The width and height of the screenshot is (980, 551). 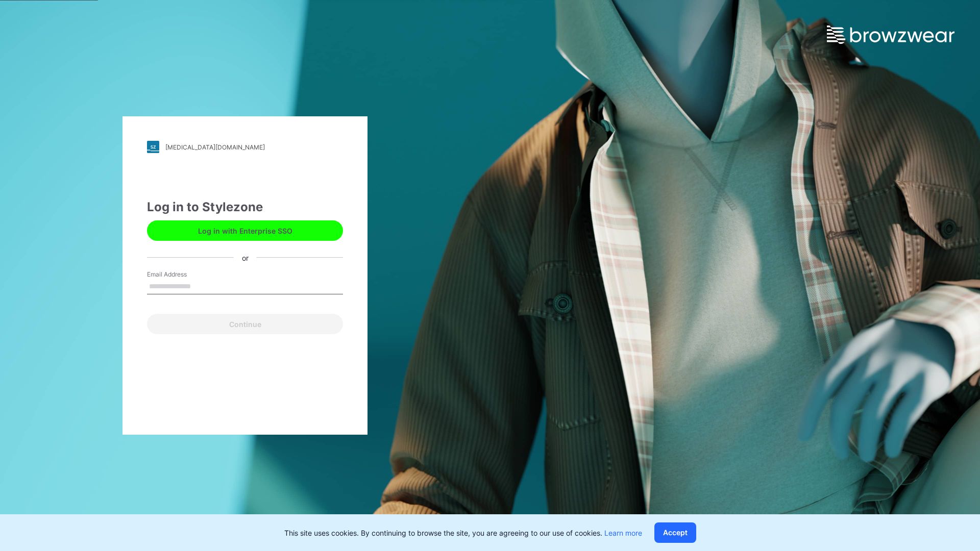 What do you see at coordinates (245, 258) in the screenshot?
I see `div: or` at bounding box center [245, 258].